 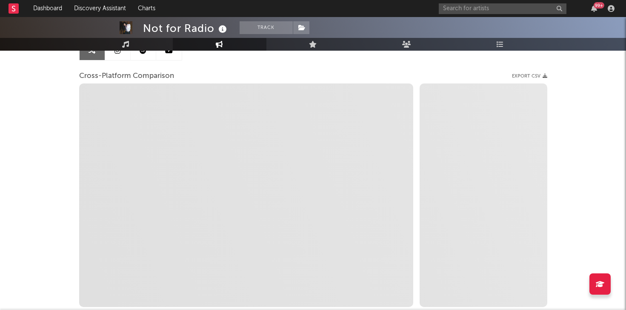 I want to click on button: Export CSV, so click(x=530, y=76).